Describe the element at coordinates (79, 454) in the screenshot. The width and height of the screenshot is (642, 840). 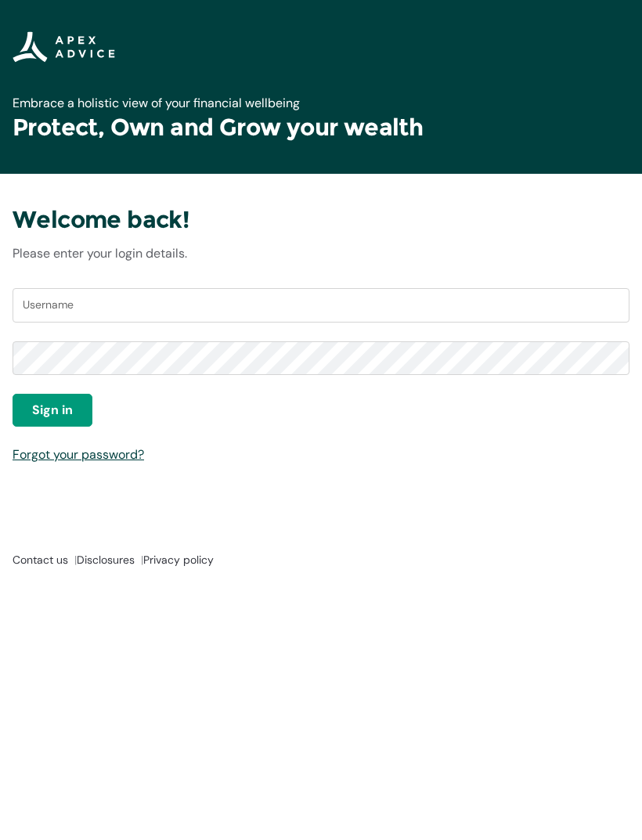
I see `a: Forgot your password?` at that location.